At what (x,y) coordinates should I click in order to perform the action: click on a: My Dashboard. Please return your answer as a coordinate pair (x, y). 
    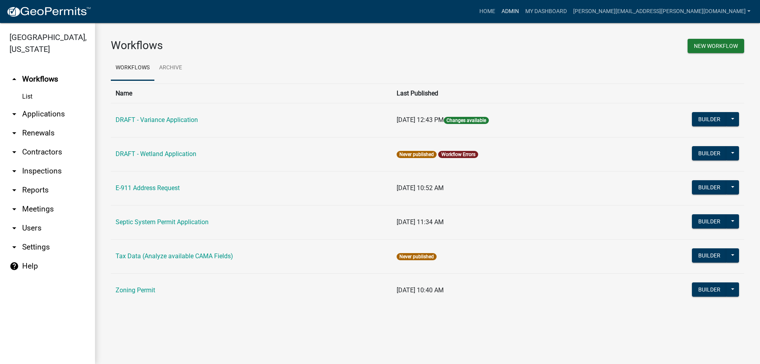
    Looking at the image, I should click on (546, 11).